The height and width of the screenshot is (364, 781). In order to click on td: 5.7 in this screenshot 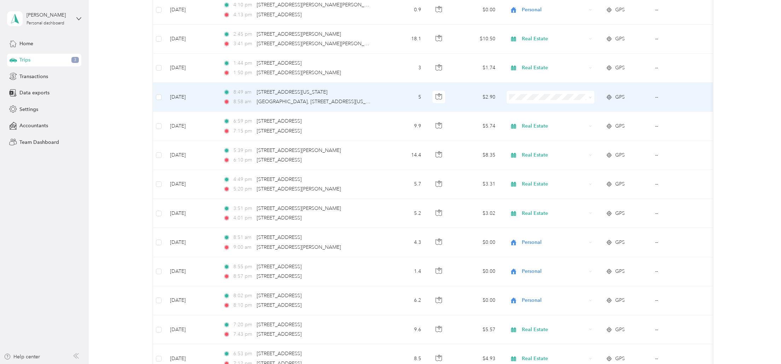, I will do `click(403, 184)`.